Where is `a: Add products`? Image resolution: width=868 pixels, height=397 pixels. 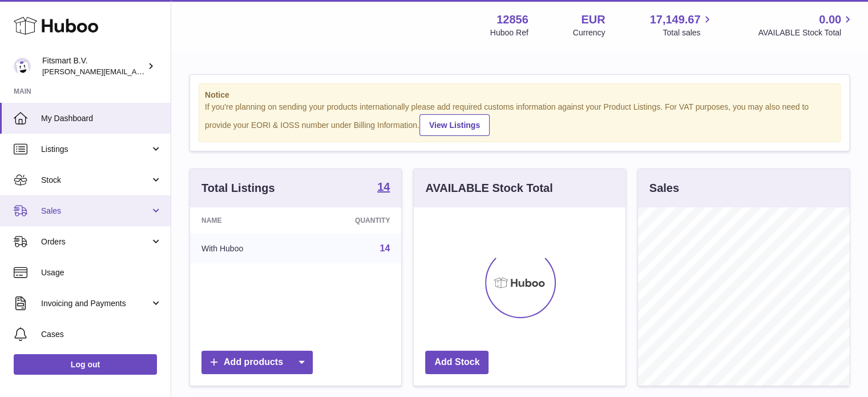 a: Add products is located at coordinates (257, 362).